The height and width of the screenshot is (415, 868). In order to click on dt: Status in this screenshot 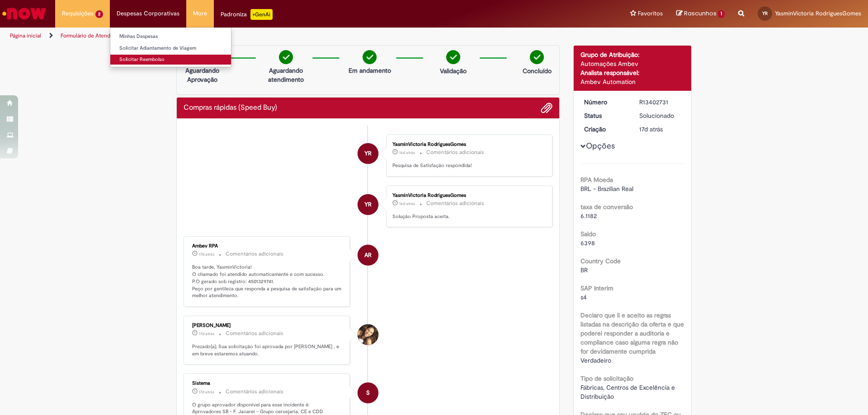, I will do `click(605, 116)`.